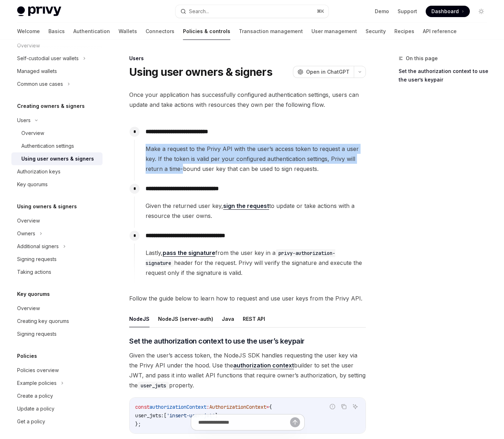 The width and height of the screenshot is (504, 439). Describe the element at coordinates (39, 171) in the screenshot. I see `div: Authorization keys` at that location.